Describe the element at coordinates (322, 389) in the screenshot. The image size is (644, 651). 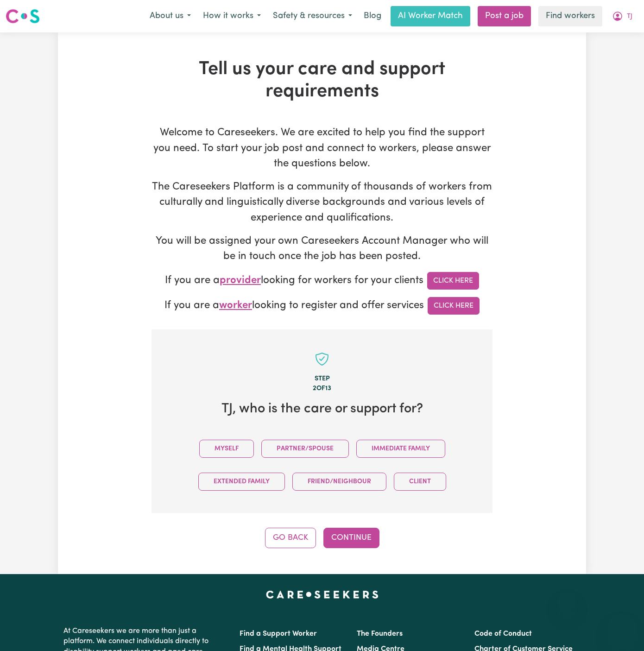
I see `div: 2 of 13` at that location.